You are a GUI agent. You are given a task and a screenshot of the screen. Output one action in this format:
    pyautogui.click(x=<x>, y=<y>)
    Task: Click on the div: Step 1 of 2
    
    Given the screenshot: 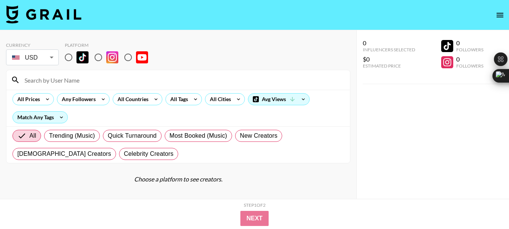 What is the action you would take?
    pyautogui.click(x=255, y=204)
    